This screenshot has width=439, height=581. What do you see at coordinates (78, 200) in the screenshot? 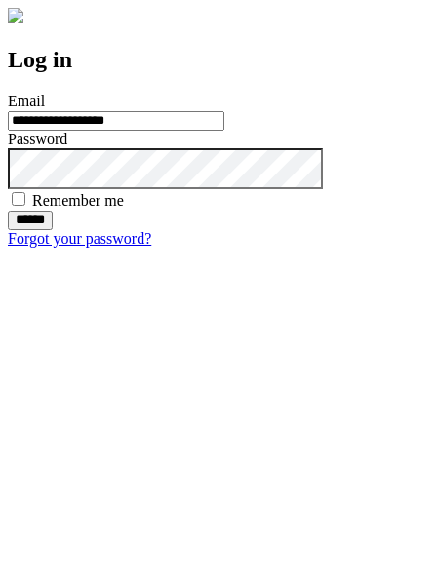
I see `label: Remember me` at bounding box center [78, 200].